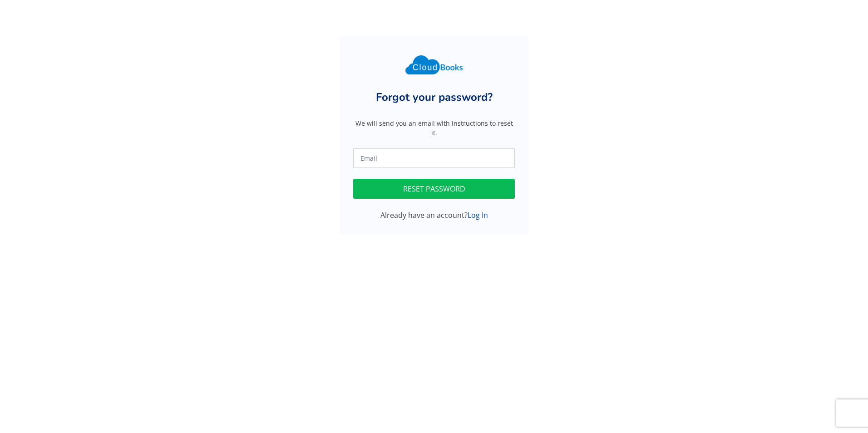 Image resolution: width=868 pixels, height=433 pixels. What do you see at coordinates (434, 128) in the screenshot?
I see `small: We will send you an email with instructions to reset it.` at bounding box center [434, 128].